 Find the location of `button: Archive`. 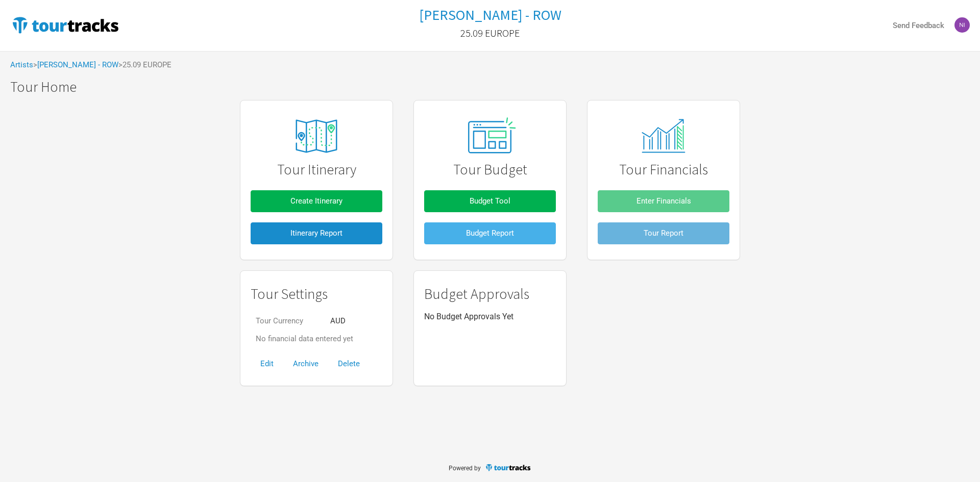

button: Archive is located at coordinates (306, 364).